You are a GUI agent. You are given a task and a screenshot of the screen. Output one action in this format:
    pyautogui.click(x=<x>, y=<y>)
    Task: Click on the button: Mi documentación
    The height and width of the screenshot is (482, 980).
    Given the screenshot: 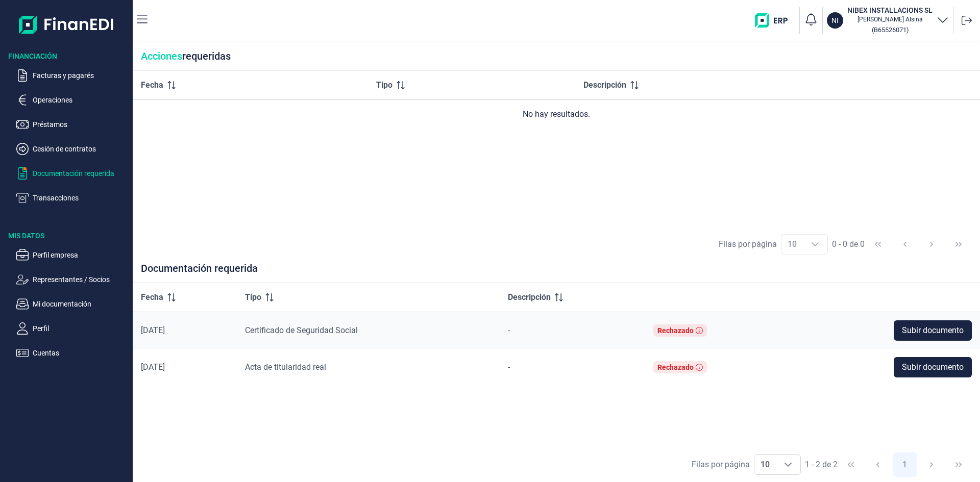 What is the action you would take?
    pyautogui.click(x=73, y=305)
    